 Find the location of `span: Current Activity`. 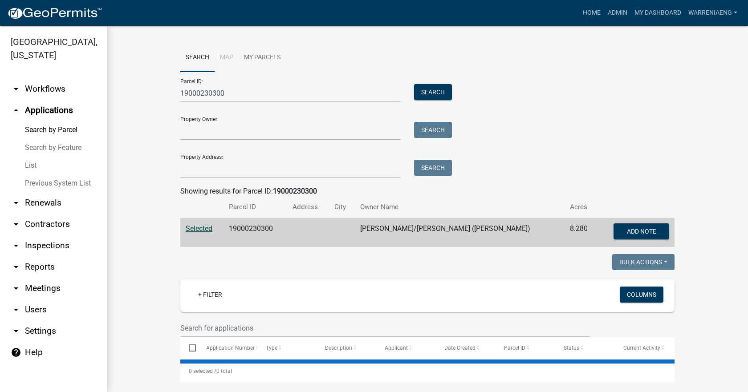

span: Current Activity is located at coordinates (641, 348).